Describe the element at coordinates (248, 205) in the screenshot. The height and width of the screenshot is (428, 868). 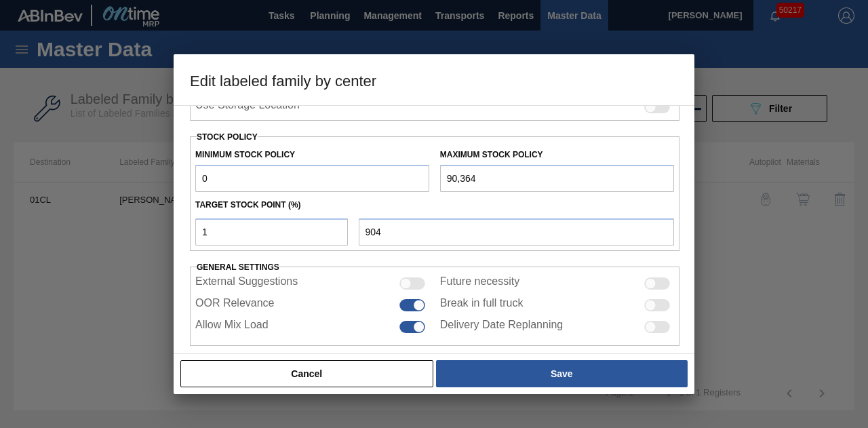
I see `label: Target Stock Point (%)` at that location.